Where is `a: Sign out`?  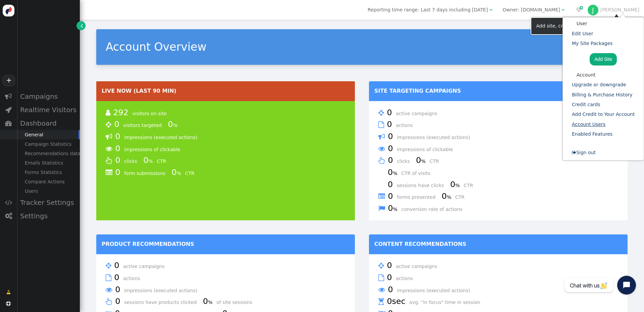 a: Sign out is located at coordinates (584, 153).